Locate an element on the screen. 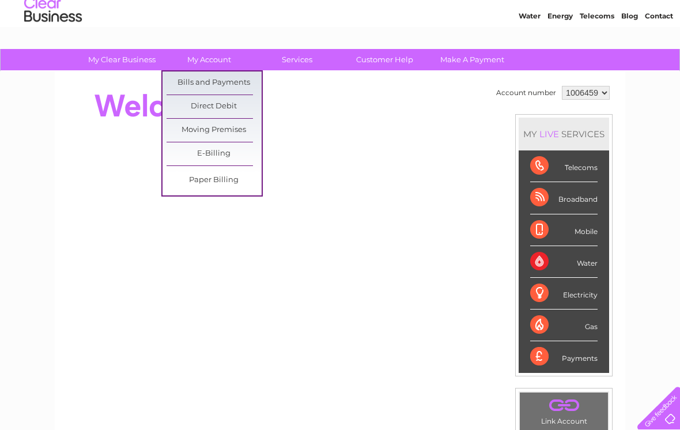  a: Telecoms is located at coordinates (597, 53).